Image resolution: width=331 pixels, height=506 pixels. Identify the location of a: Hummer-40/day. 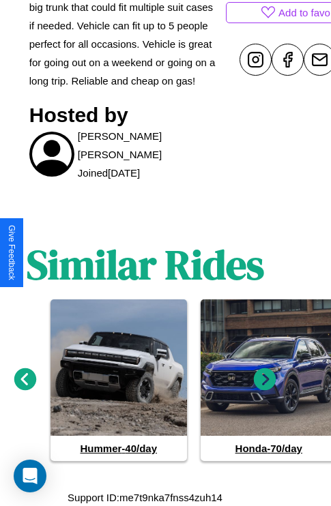
(119, 380).